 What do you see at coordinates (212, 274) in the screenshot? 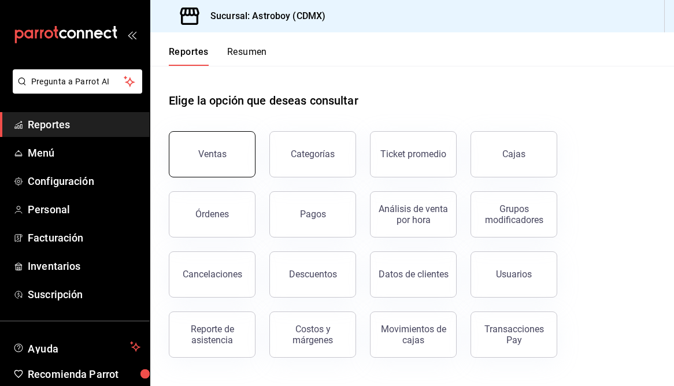
I see `div: Cancelaciones` at bounding box center [212, 274].